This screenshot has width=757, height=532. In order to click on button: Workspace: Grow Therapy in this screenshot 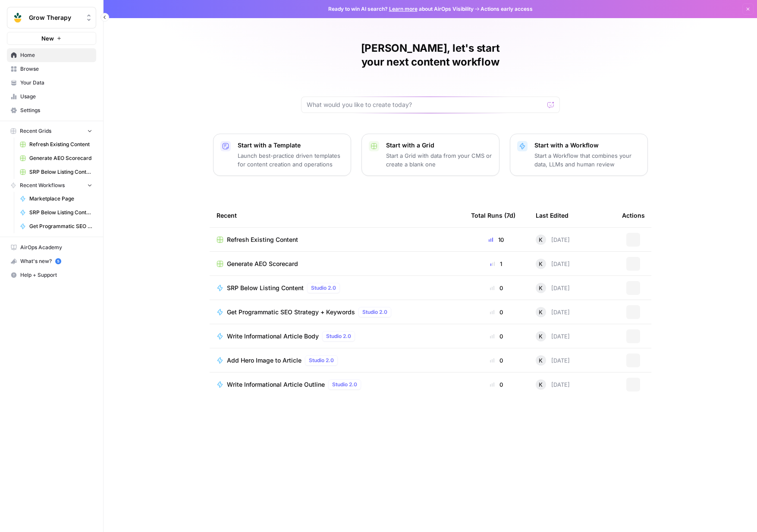, I will do `click(51, 18)`.